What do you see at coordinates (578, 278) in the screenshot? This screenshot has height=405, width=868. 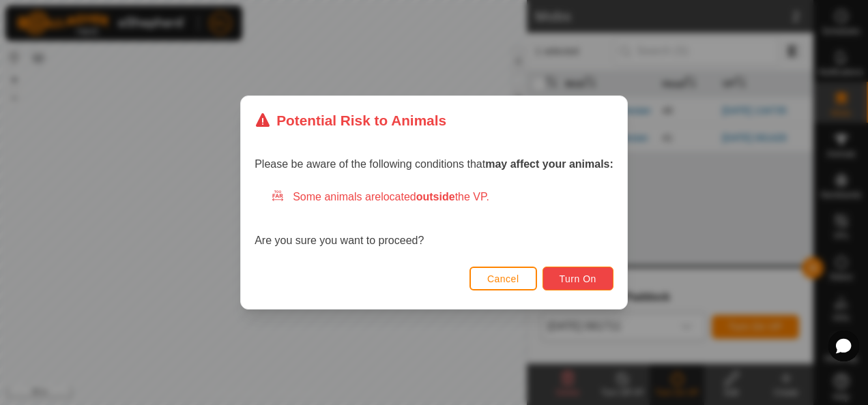 I see `button: Turn On` at bounding box center [578, 278].